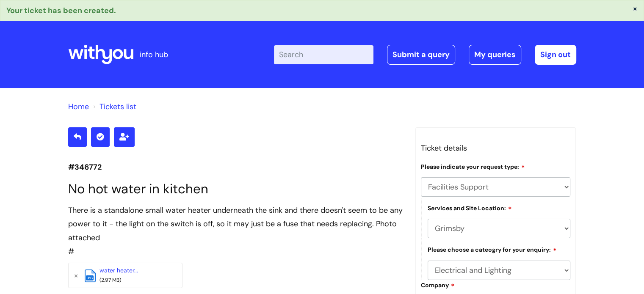  What do you see at coordinates (90, 278) in the screenshot?
I see `span: jpg` at bounding box center [90, 278].